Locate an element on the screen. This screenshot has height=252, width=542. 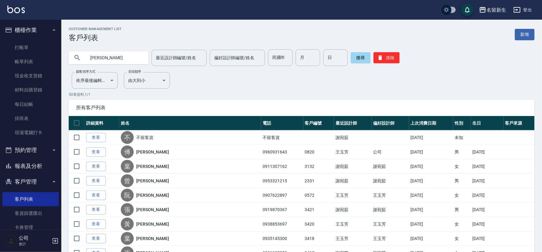
td: 0911307162 is located at coordinates (282, 166).